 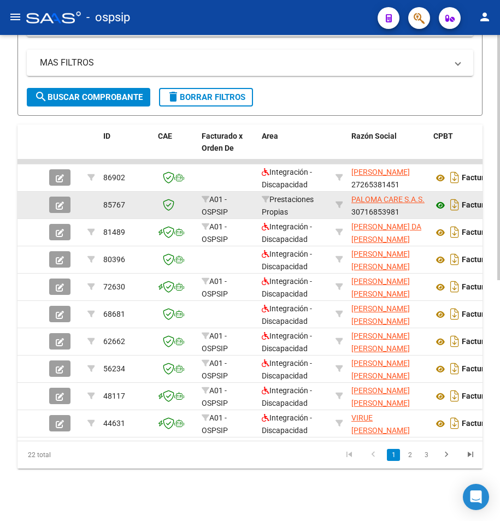 What do you see at coordinates (388, 205) in the screenshot?
I see `div: 30716853981` at bounding box center [388, 205].